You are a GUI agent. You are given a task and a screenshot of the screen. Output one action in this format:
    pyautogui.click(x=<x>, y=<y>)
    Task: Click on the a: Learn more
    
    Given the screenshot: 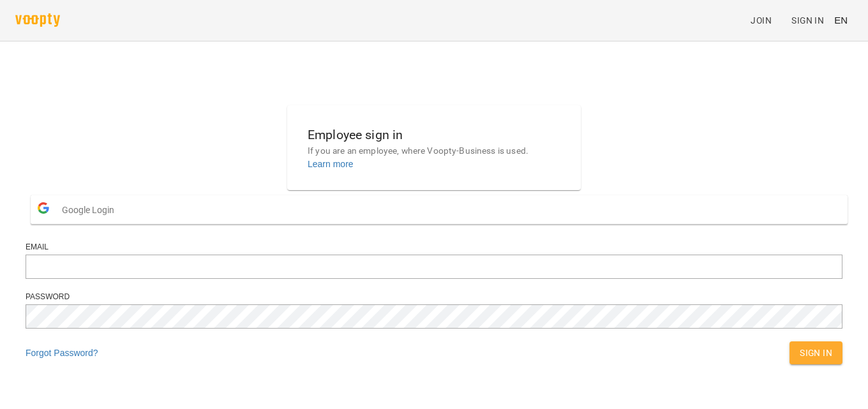 What is the action you would take?
    pyautogui.click(x=330, y=164)
    